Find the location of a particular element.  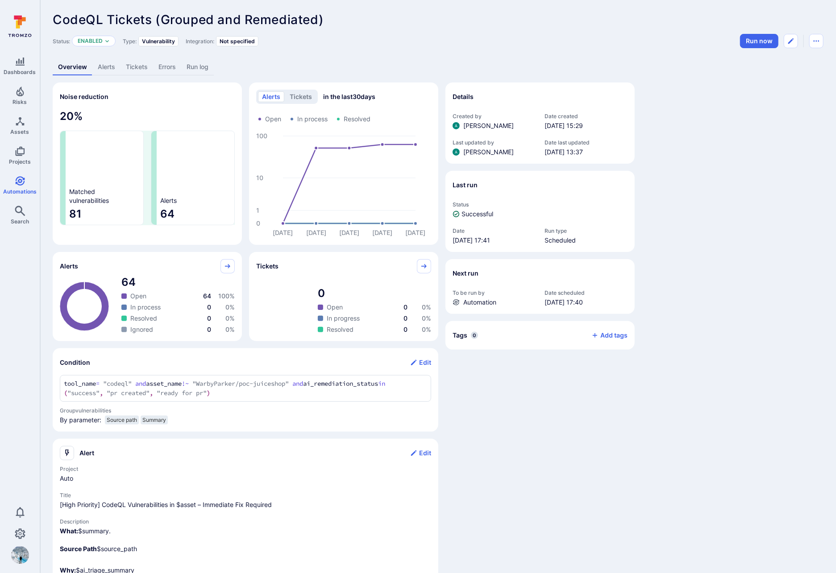

text: 100 is located at coordinates (261, 136).